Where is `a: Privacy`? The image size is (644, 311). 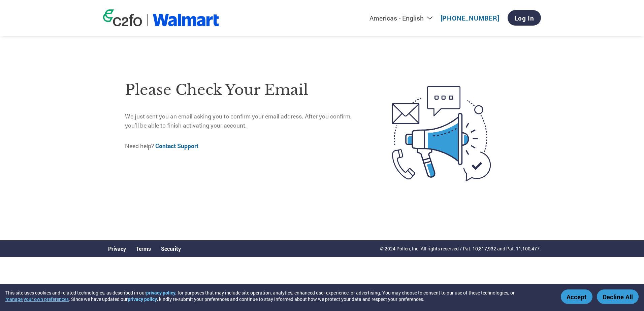 a: Privacy is located at coordinates (117, 248).